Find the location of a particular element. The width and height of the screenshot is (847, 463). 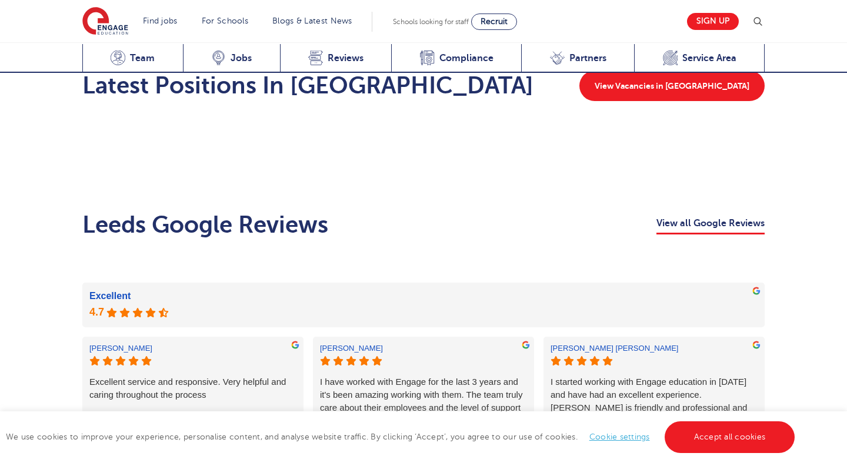

span: Schools looking for staff is located at coordinates (430, 22).